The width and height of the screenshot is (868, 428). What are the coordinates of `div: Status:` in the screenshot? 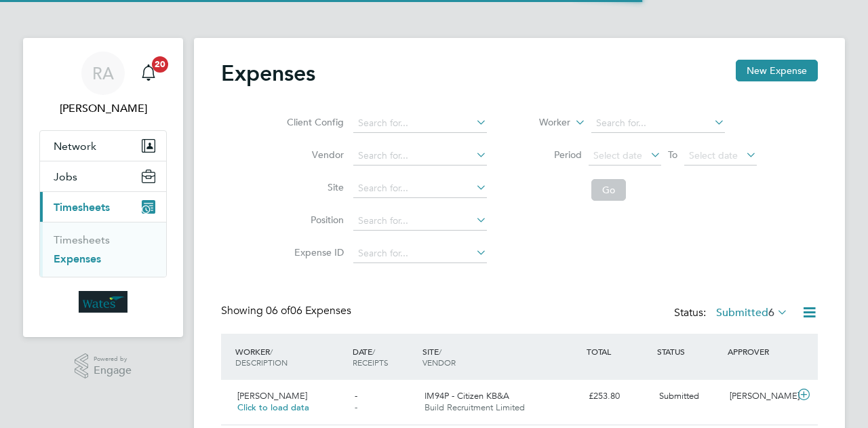 It's located at (733, 313).